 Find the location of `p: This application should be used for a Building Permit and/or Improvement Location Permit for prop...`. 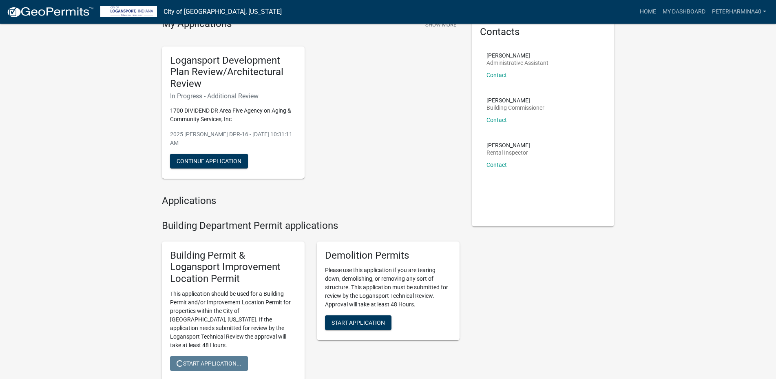

p: This application should be used for a Building Permit and/or Improvement Location Permit for prop... is located at coordinates (233, 319).